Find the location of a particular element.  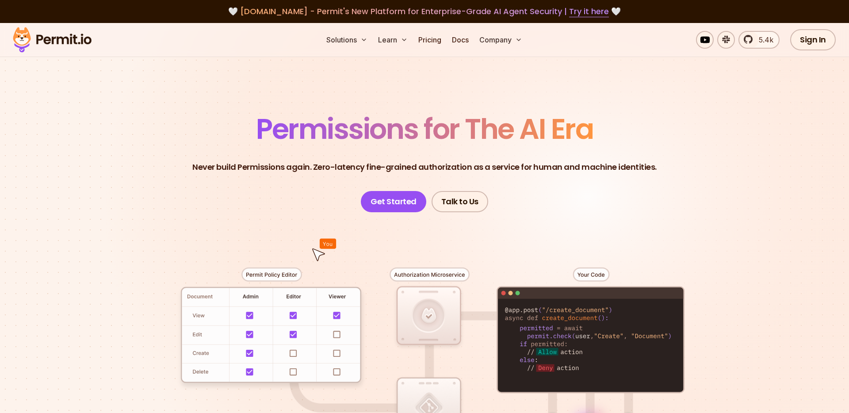

button: Company is located at coordinates (501, 40).